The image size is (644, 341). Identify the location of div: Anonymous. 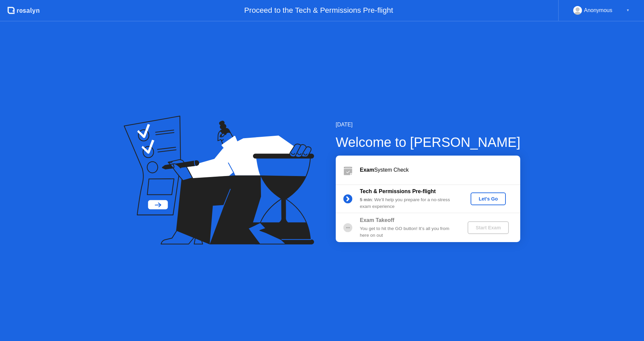
(598, 10).